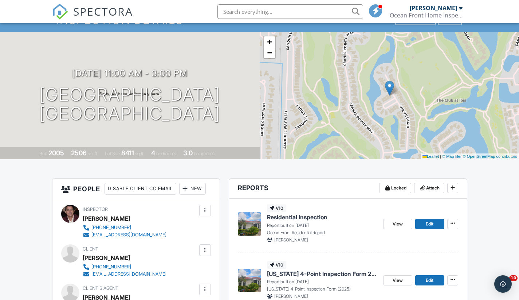 This screenshot has height=300, width=519. What do you see at coordinates (449, 20) in the screenshot?
I see `div: More` at bounding box center [449, 20].